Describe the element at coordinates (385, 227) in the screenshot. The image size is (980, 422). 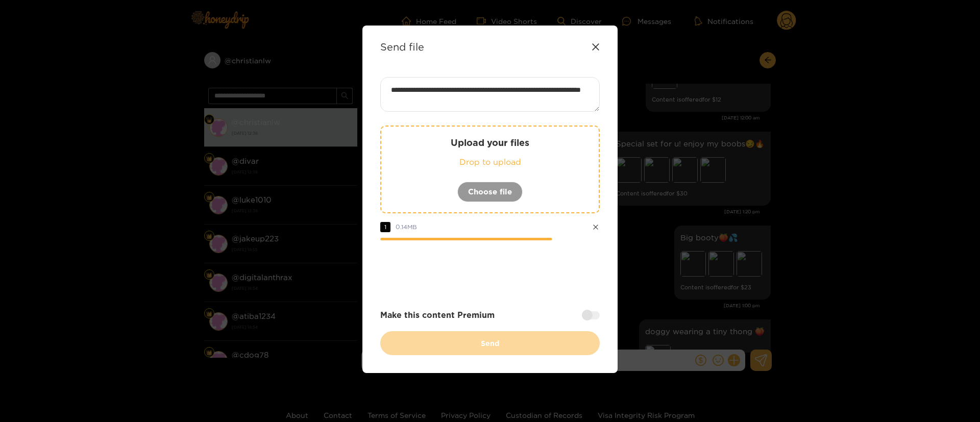
I see `span: 1` at that location.